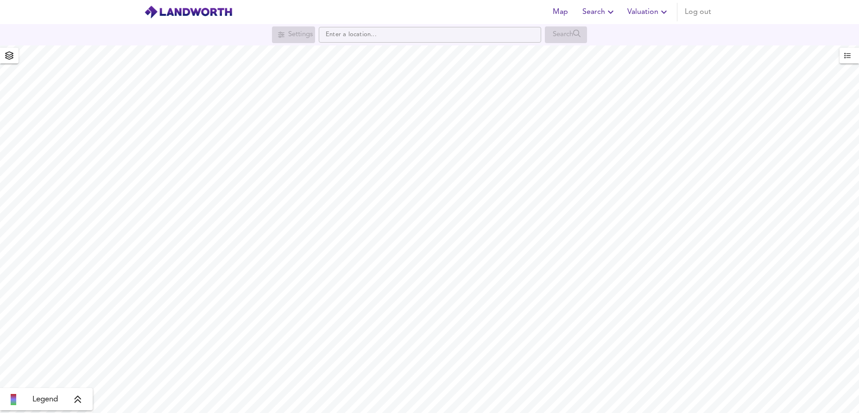 Image resolution: width=859 pixels, height=413 pixels. Describe the element at coordinates (560, 12) in the screenshot. I see `span: Map` at that location.